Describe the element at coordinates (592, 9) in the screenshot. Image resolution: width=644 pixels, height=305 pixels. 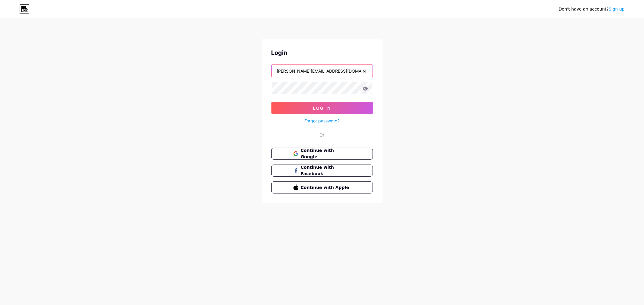
I see `div: Don't have an account?` at that location.